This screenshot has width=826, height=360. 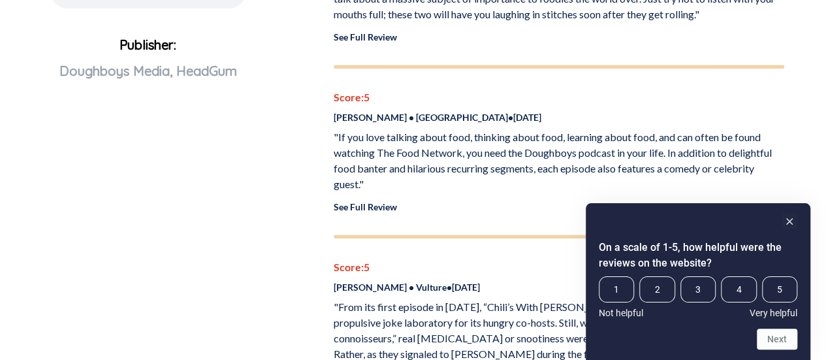 What do you see at coordinates (777, 339) in the screenshot?
I see `button: Next question` at bounding box center [777, 339].